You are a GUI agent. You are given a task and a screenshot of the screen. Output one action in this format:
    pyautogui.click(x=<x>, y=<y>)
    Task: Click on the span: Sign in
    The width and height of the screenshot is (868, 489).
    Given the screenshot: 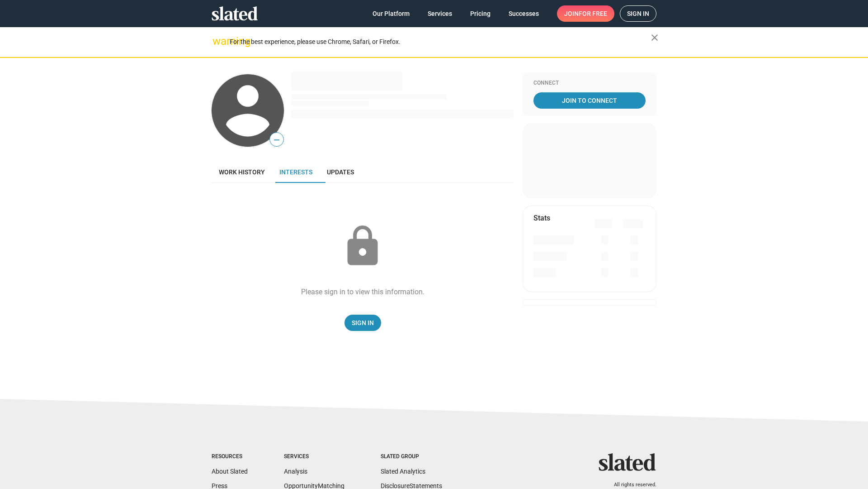 What is the action you would take?
    pyautogui.click(x=638, y=14)
    